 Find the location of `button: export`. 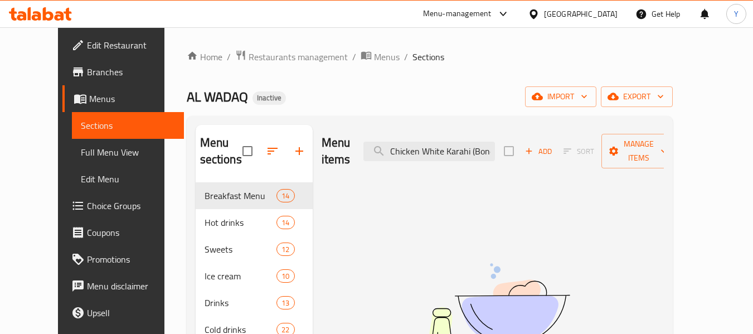

button: export is located at coordinates (636, 96).